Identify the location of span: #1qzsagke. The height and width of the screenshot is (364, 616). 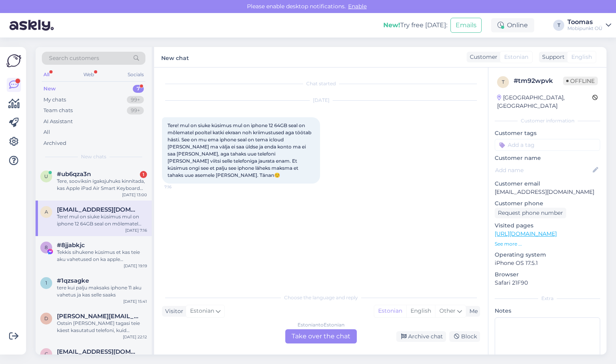
(73, 281).